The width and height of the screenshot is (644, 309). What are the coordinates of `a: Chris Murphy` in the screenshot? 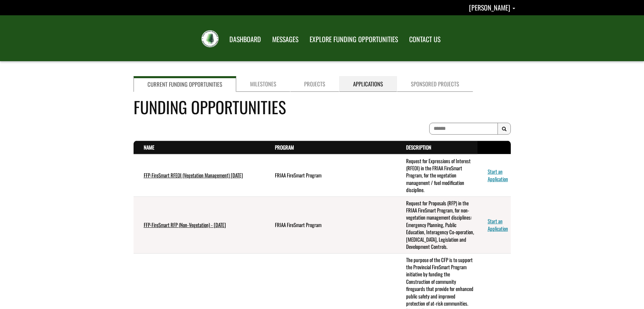 It's located at (492, 7).